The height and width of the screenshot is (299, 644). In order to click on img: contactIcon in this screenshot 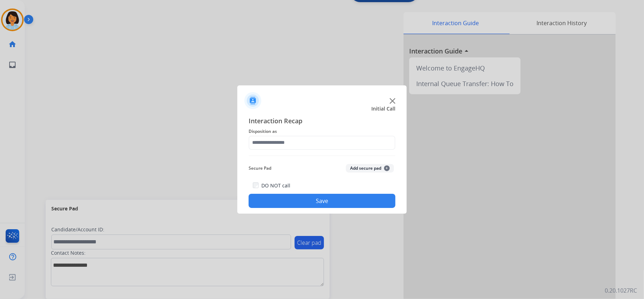, I will do `click(253, 100)`.